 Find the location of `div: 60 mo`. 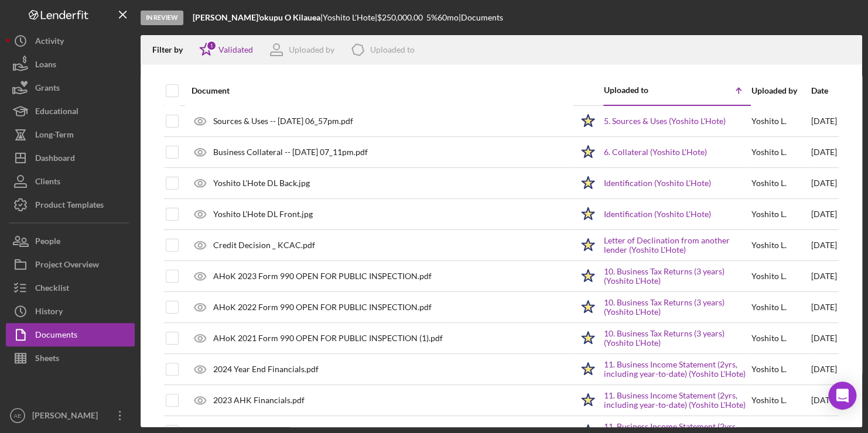

div: 60 mo is located at coordinates (448, 17).